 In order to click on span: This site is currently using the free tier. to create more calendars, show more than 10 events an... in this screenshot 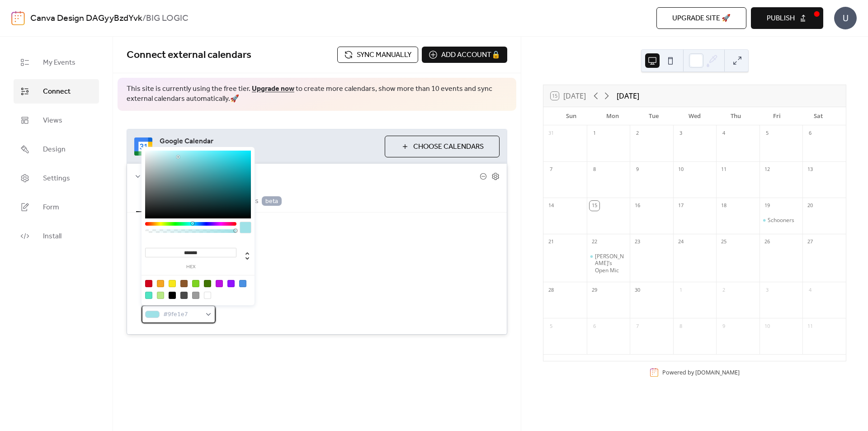, I will do `click(317, 94)`.